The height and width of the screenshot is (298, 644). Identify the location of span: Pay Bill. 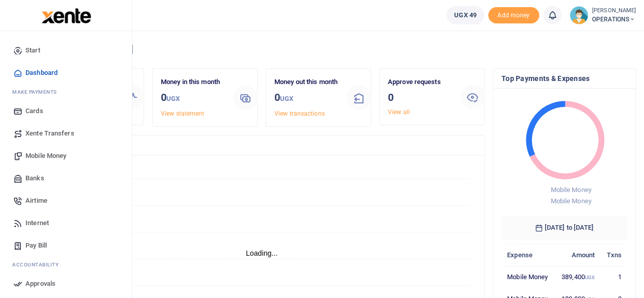
(36, 245).